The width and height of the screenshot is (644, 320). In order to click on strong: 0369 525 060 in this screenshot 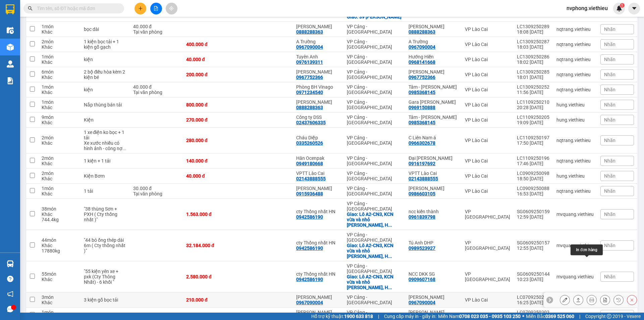, I will do `click(560, 317)`.